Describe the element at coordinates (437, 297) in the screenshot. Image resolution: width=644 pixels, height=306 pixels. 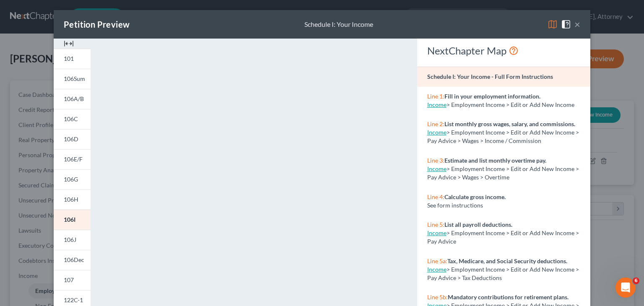
I see `span: Line 5b:` at that location.